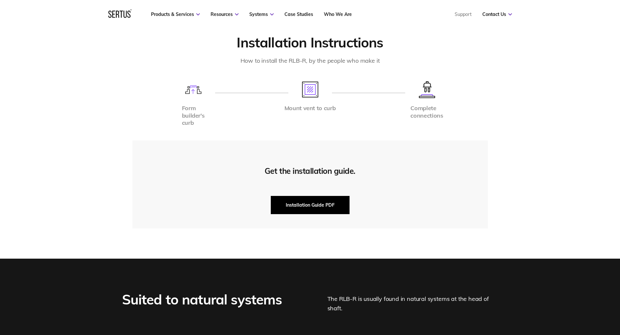  Describe the element at coordinates (299, 14) in the screenshot. I see `a: Case Studies` at that location.